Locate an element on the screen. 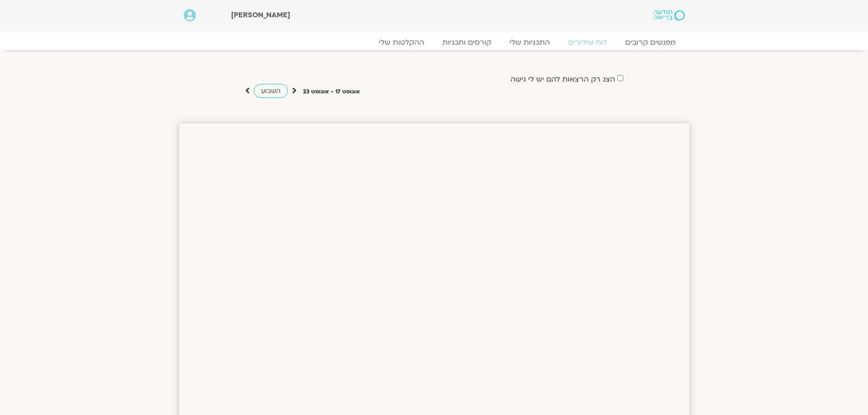 Image resolution: width=868 pixels, height=415 pixels. label: הצג רק הרצאות להם יש לי גישה is located at coordinates (563, 79).